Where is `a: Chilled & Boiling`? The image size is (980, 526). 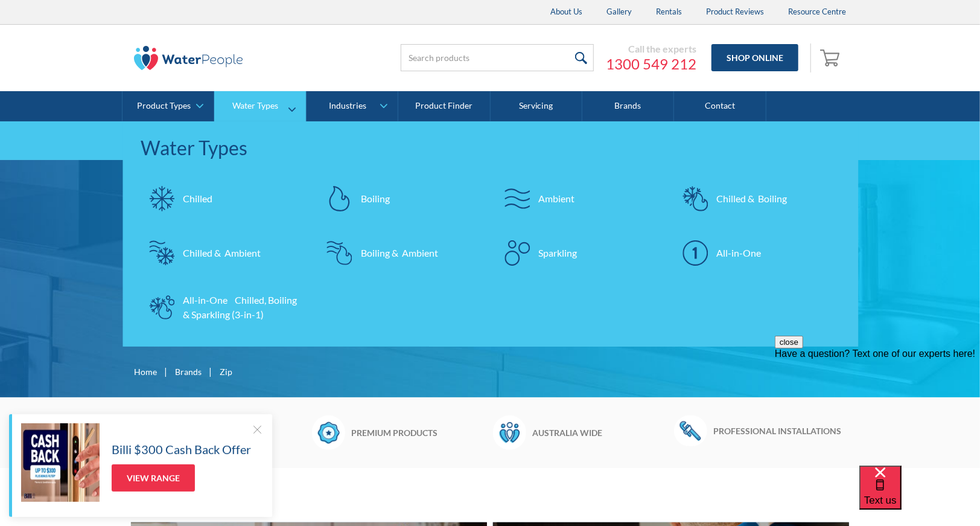
a: Chilled & Boiling is located at coordinates (757, 198).